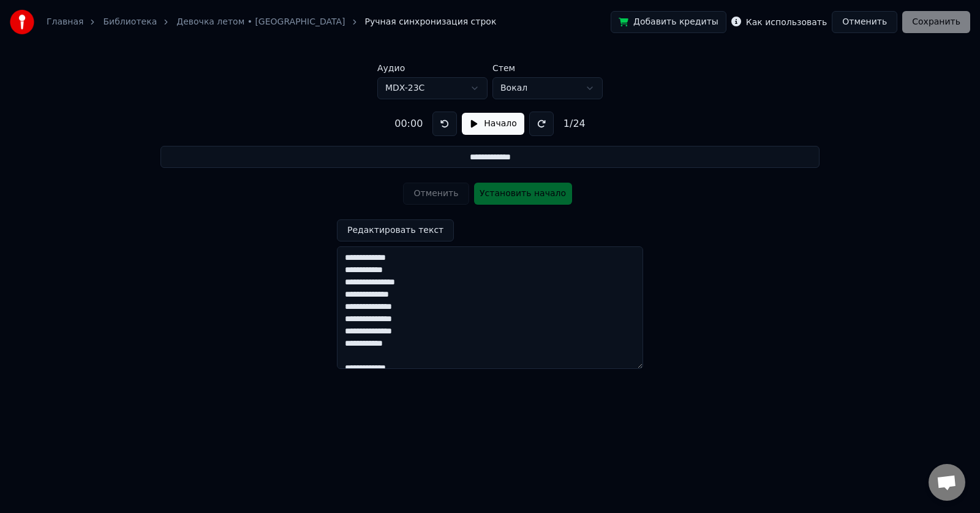  I want to click on label: Как использовать, so click(786, 22).